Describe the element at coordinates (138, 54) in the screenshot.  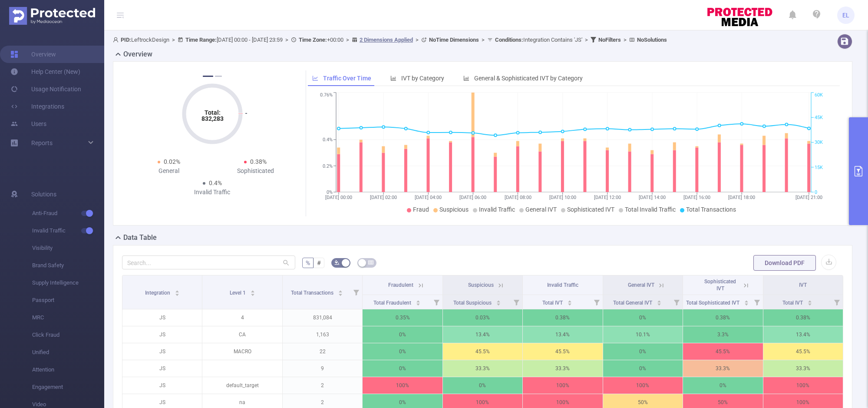
I see `h2: Overview` at that location.